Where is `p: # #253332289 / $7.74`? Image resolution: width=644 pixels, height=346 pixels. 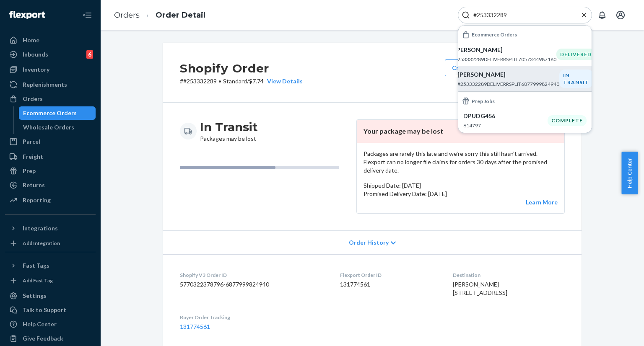
p: # #253332289 / $7.74 is located at coordinates (241, 82).